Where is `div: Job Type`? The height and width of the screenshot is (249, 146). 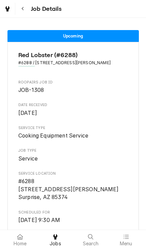
div: Job Type is located at coordinates (73, 155).